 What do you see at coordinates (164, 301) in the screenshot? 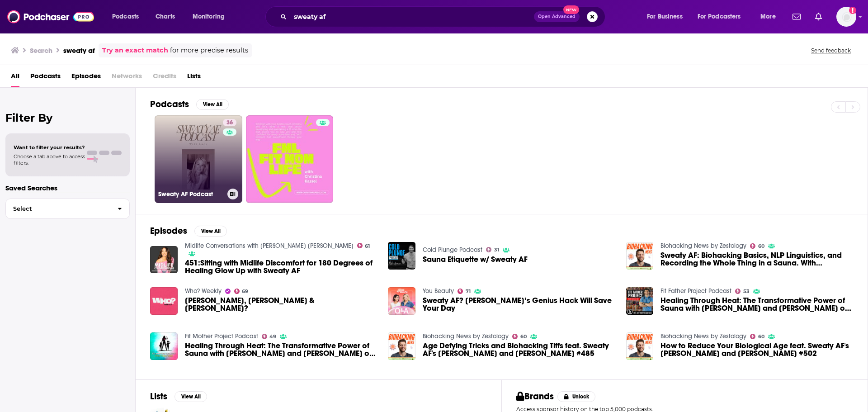
I see `img: Freida Pinto, Chloe Bailey & Crystal Blease?` at bounding box center [164, 301].